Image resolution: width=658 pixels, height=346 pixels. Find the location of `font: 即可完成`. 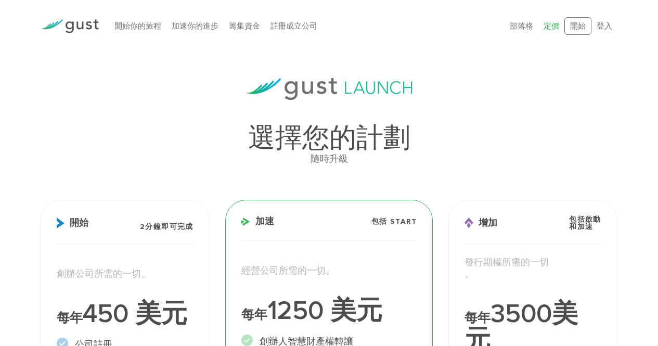

font: 即可完成 is located at coordinates (177, 226).